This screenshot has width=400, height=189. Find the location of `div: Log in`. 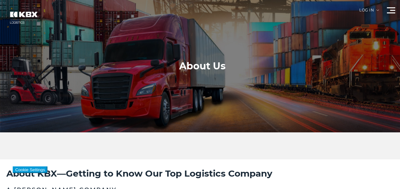

div: Log in is located at coordinates (369, 12).